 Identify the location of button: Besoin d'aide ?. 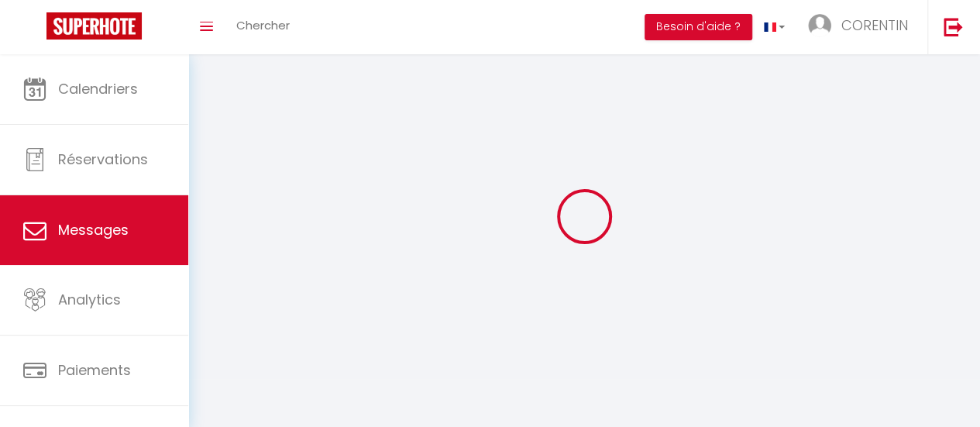
(698, 27).